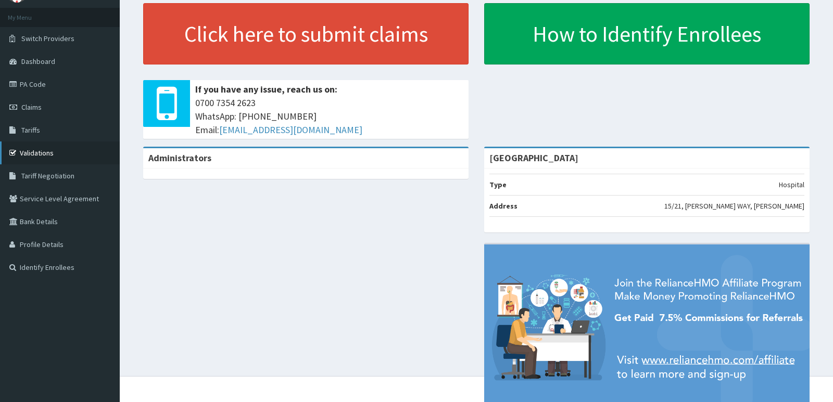  Describe the element at coordinates (266, 89) in the screenshot. I see `b: If you have any issue, reach us on:` at that location.